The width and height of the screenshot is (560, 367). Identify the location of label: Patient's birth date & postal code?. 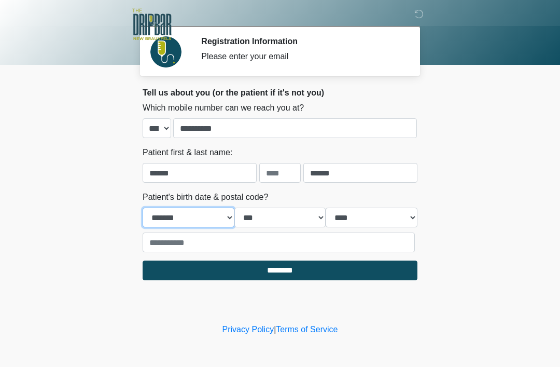
(205, 197).